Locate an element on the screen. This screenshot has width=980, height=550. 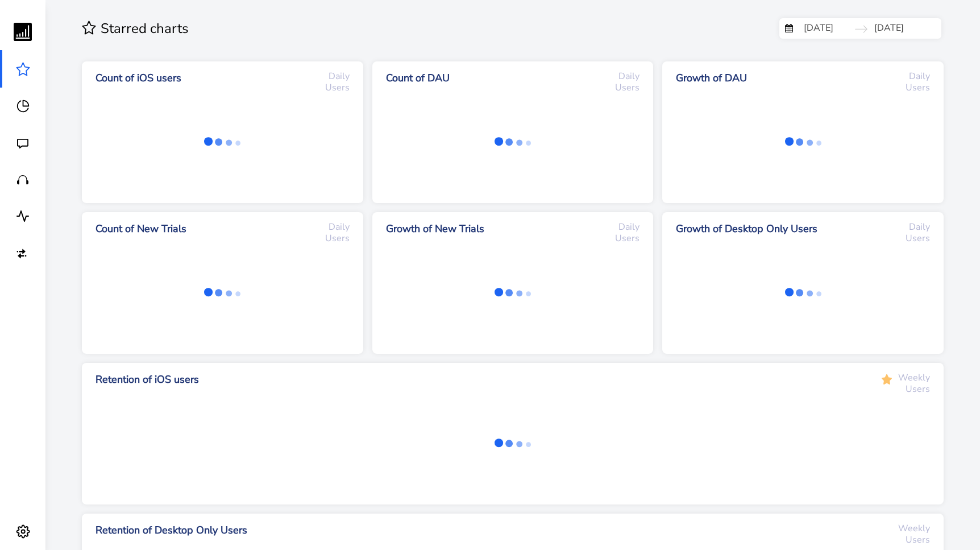
div: Count of DAU is located at coordinates (453, 78).